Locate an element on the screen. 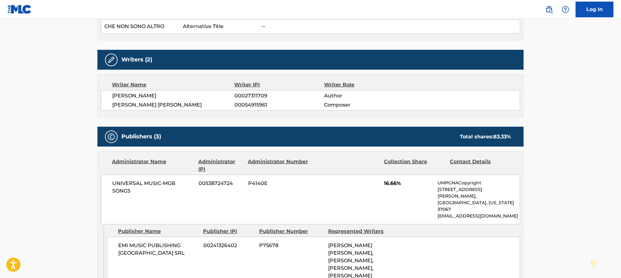  img: Publishers is located at coordinates (111, 137).